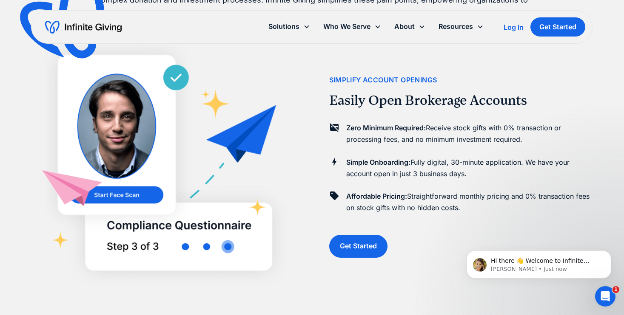 This screenshot has height=315, width=624. Describe the element at coordinates (378, 162) in the screenshot. I see `strong: Simple Onboarding:` at that location.